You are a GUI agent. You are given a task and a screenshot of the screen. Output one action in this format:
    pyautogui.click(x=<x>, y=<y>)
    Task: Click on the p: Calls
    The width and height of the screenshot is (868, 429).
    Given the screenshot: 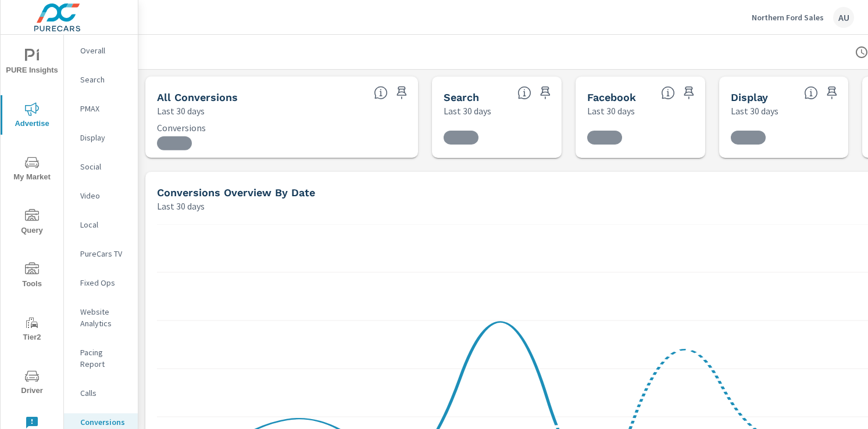 What is the action you would take?
    pyautogui.click(x=104, y=394)
    